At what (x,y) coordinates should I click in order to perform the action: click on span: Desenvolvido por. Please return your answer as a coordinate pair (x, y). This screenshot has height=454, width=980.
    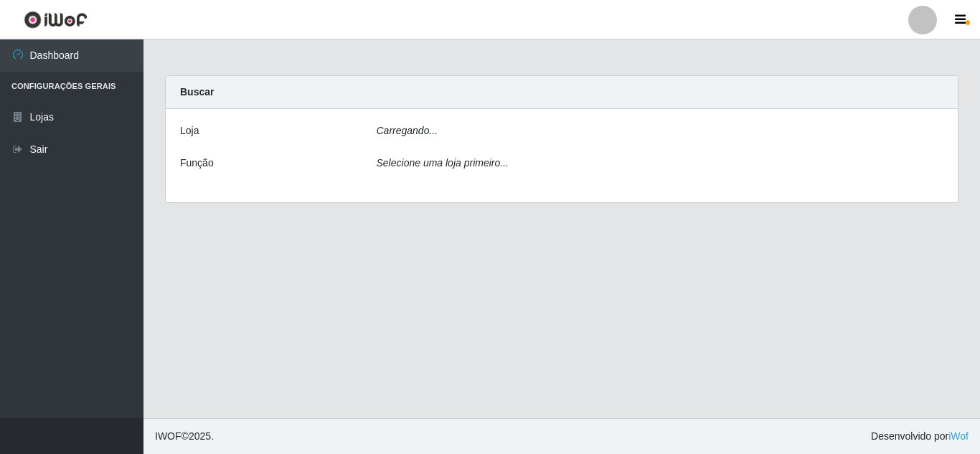
    Looking at the image, I should click on (920, 436).